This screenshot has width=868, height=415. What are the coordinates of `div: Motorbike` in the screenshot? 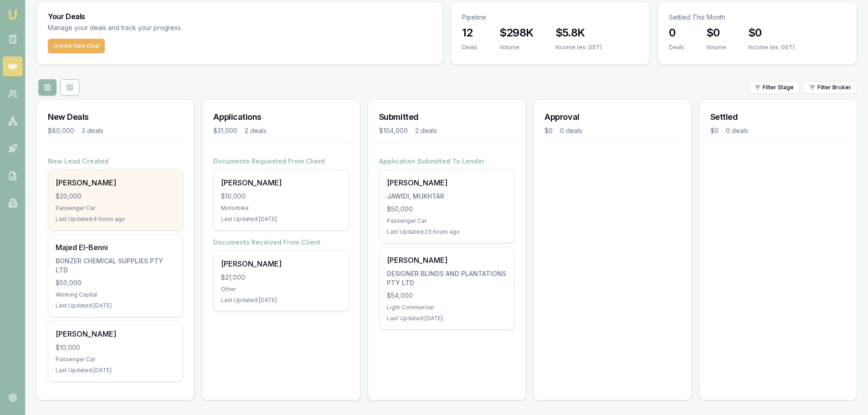 It's located at (281, 208).